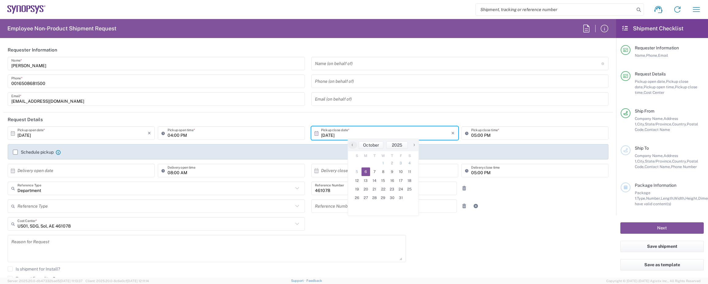 The height and width of the screenshot is (284, 708). I want to click on span: 27, so click(366, 198).